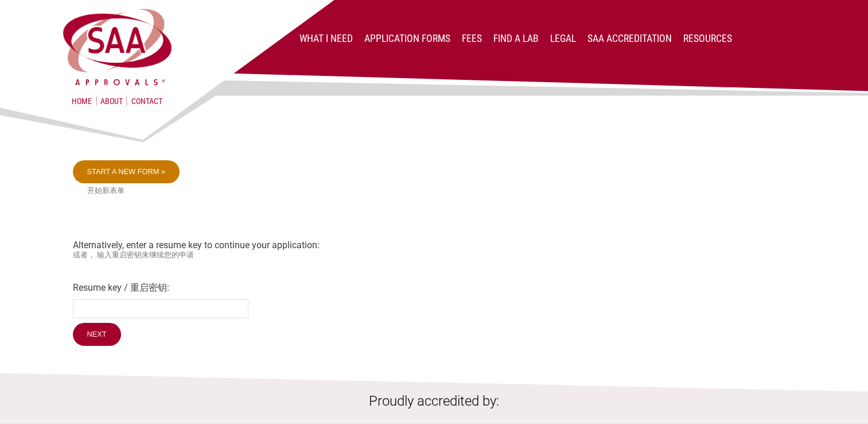  What do you see at coordinates (434, 287) in the screenshot?
I see `label: Resume key / 重启密钥:` at bounding box center [434, 287].